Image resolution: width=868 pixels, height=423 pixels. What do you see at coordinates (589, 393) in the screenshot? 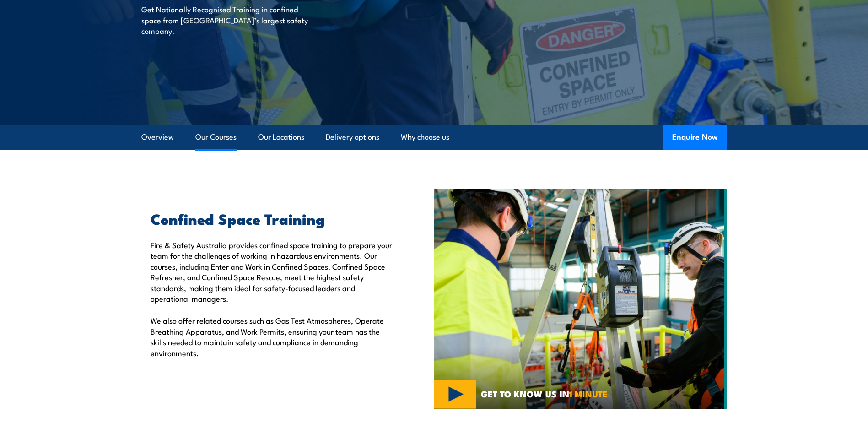
I see `strong: 1 MINUTE` at bounding box center [589, 393].